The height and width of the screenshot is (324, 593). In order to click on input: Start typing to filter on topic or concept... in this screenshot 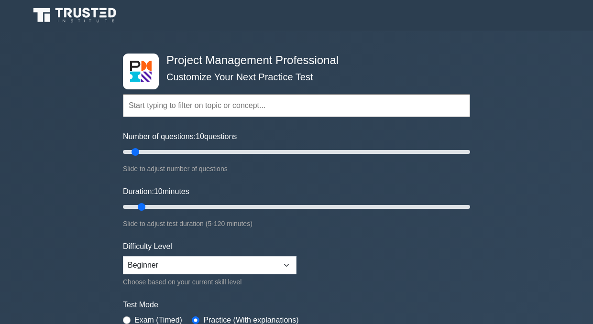, I will do `click(297, 106)`.